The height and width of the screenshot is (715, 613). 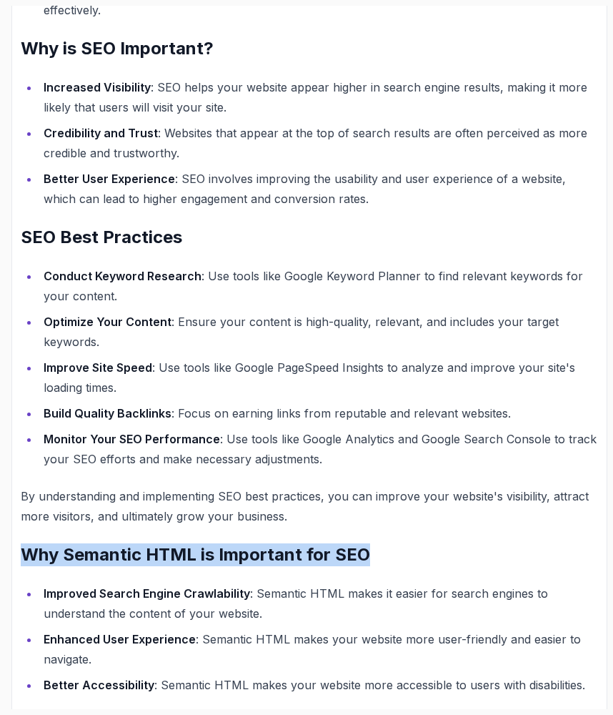 What do you see at coordinates (122, 276) in the screenshot?
I see `strong: Conduct Keyword Research` at bounding box center [122, 276].